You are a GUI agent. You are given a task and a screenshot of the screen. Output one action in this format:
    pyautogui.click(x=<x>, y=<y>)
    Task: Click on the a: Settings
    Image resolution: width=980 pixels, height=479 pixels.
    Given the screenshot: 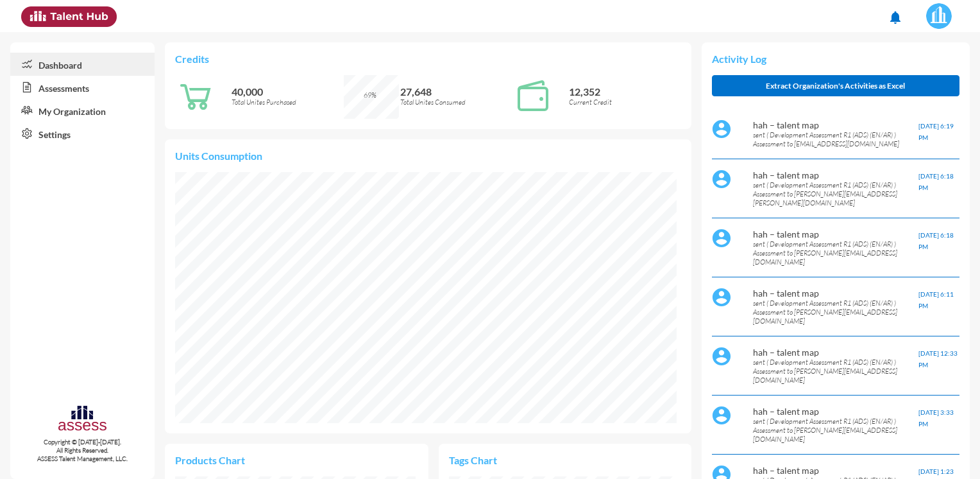 What is the action you would take?
    pyautogui.click(x=82, y=134)
    